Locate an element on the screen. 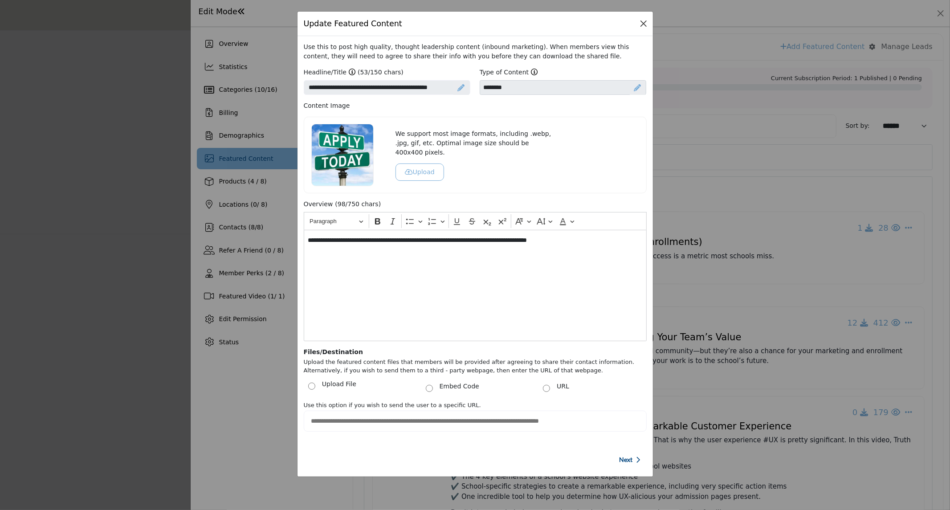  label: Embed Code is located at coordinates (459, 386).